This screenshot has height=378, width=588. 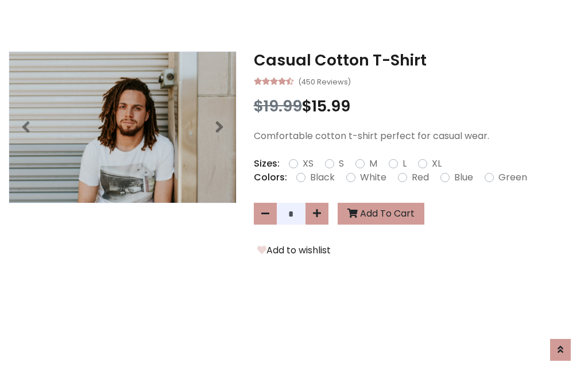 I want to click on span: $19.99, so click(x=278, y=105).